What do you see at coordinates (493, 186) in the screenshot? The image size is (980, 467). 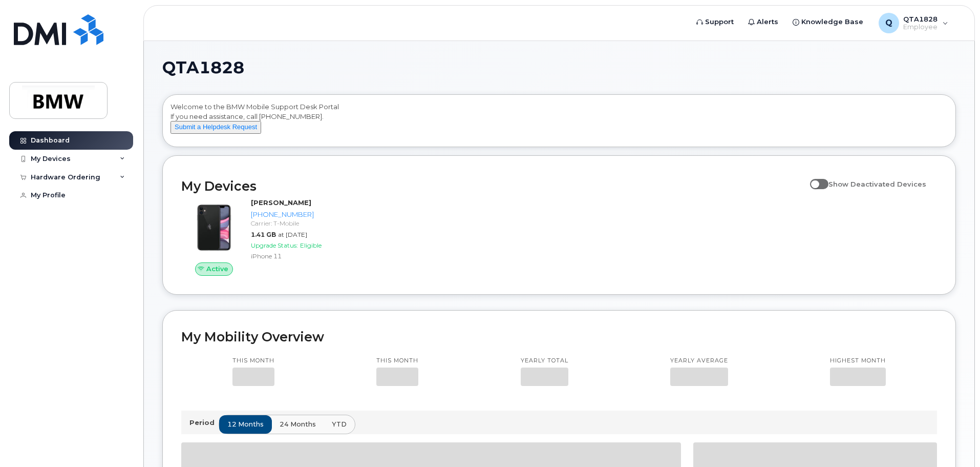 I see `h2: My Devices` at bounding box center [493, 186].